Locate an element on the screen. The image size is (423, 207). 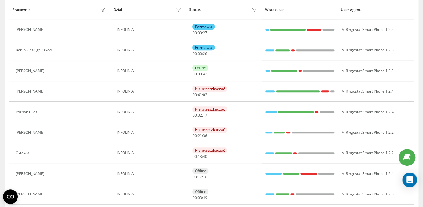
span: 03 is located at coordinates (200, 198).